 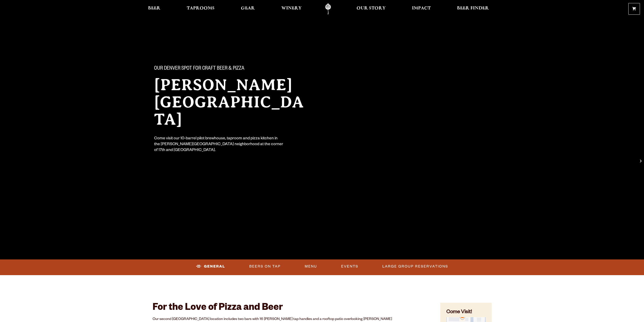 I want to click on a: Beer Finder, so click(x=473, y=9).